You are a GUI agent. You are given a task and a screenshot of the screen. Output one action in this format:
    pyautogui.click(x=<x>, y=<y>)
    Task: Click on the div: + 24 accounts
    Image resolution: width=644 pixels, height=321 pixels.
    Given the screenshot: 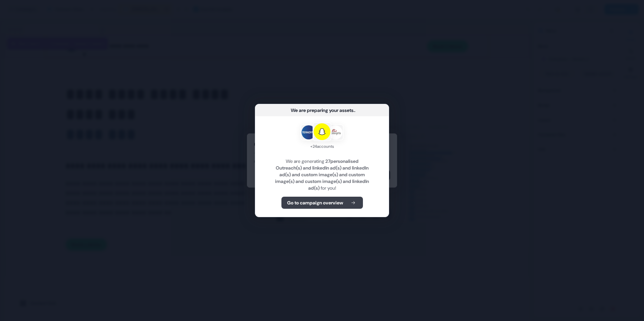 What is the action you would take?
    pyautogui.click(x=322, y=147)
    